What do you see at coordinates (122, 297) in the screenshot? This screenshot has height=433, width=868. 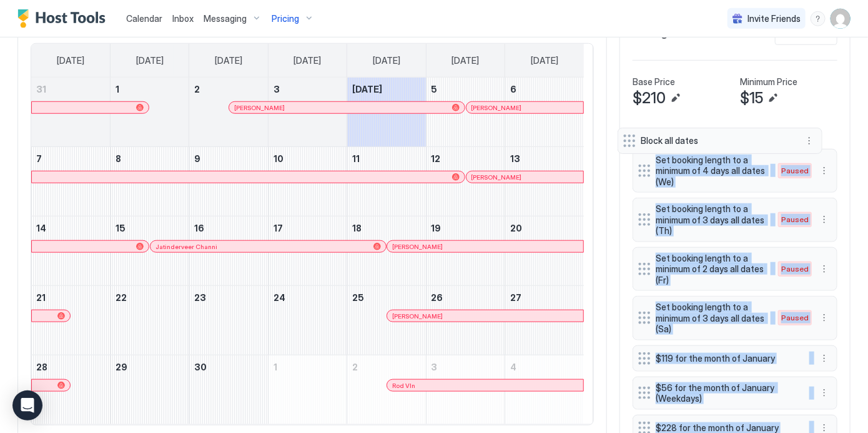 I see `span: 22` at bounding box center [122, 297].